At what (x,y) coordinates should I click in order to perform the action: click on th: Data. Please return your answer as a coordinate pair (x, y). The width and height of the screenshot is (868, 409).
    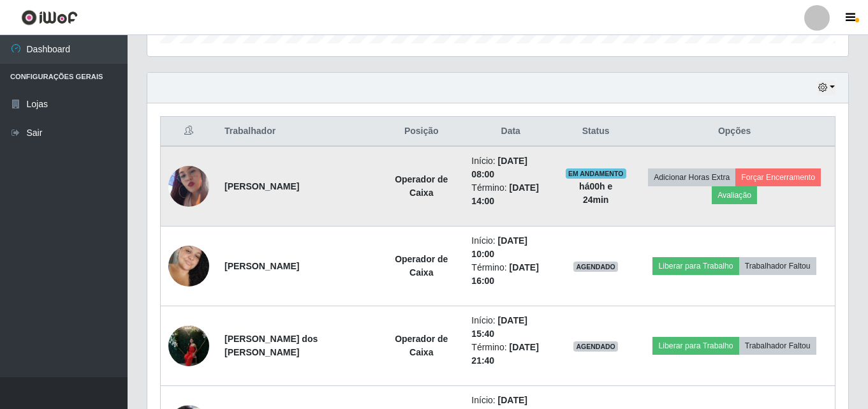
    Looking at the image, I should click on (510, 132).